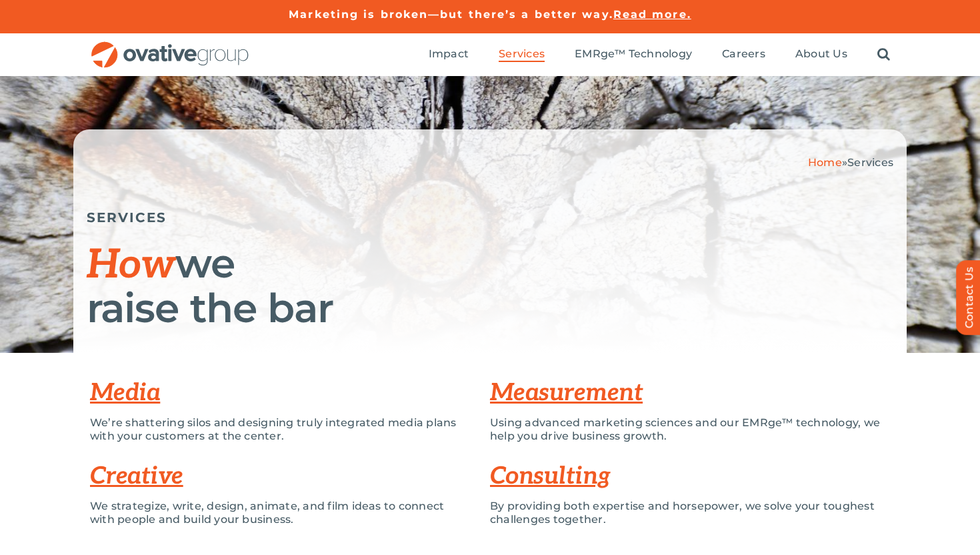  I want to click on span: About Us, so click(822, 54).